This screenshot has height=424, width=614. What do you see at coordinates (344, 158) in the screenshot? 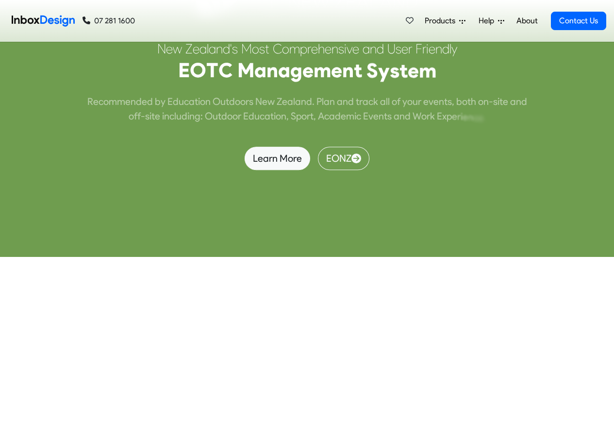
I see `a: EONZ` at bounding box center [344, 158].